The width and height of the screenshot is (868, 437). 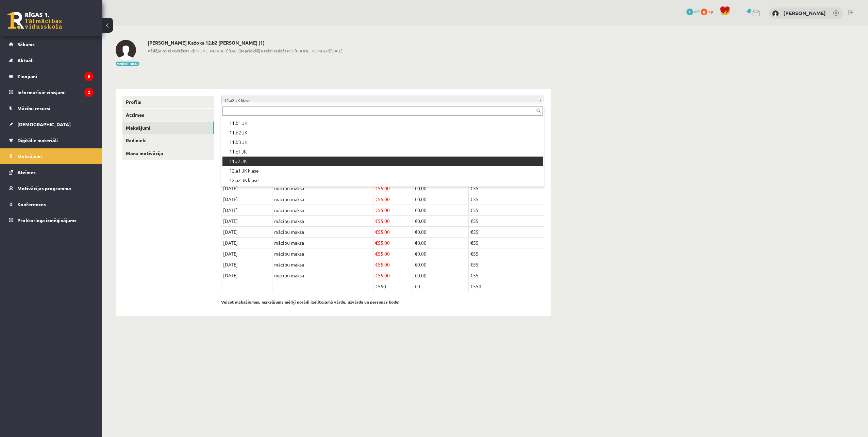 What do you see at coordinates (383, 133) in the screenshot?
I see `div: 11.b2 JK` at bounding box center [383, 133].